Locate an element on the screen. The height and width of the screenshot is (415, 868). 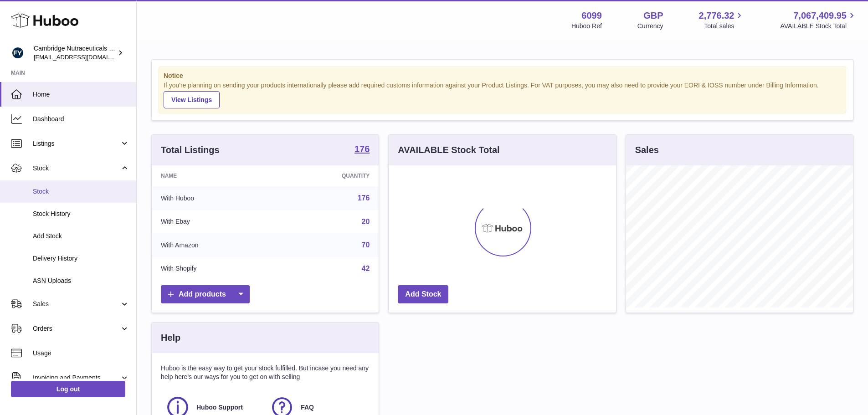
span: Listings is located at coordinates (76, 143).